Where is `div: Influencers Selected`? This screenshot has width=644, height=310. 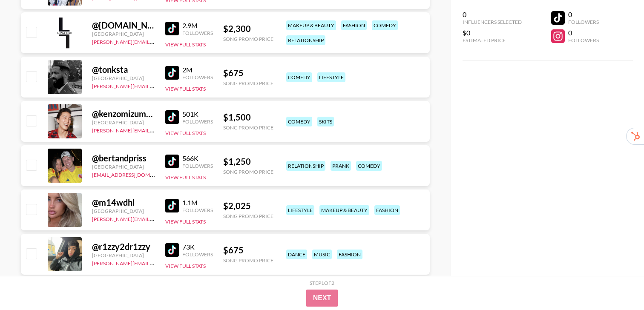
div: Influencers Selected is located at coordinates (492, 21).